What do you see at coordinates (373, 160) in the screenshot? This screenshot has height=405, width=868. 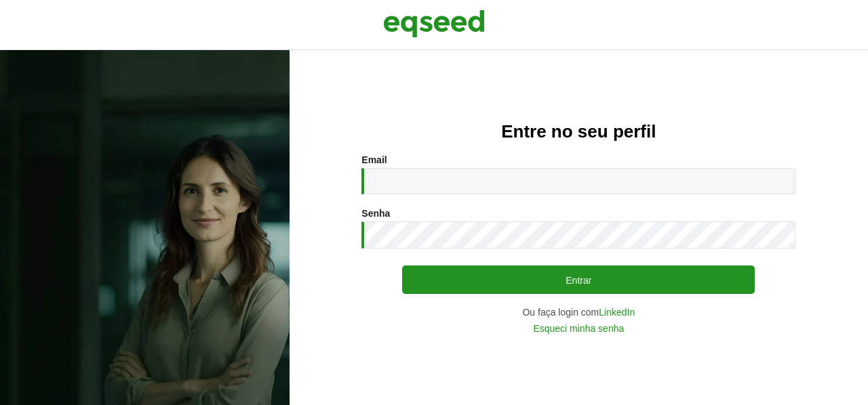 I see `label: Email` at bounding box center [373, 160].